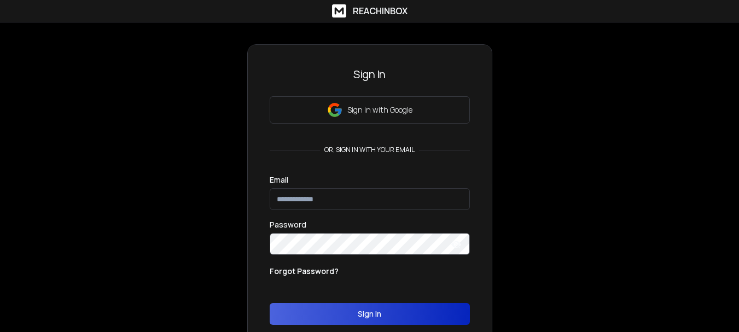 This screenshot has width=739, height=332. I want to click on p: Forgot Password?, so click(304, 271).